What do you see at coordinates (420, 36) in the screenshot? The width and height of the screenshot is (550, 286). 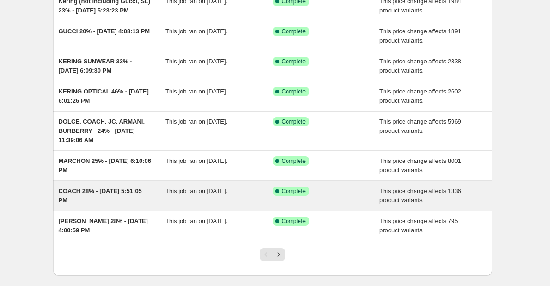 I see `span: This price change affects 1891 product variants.` at bounding box center [420, 36].